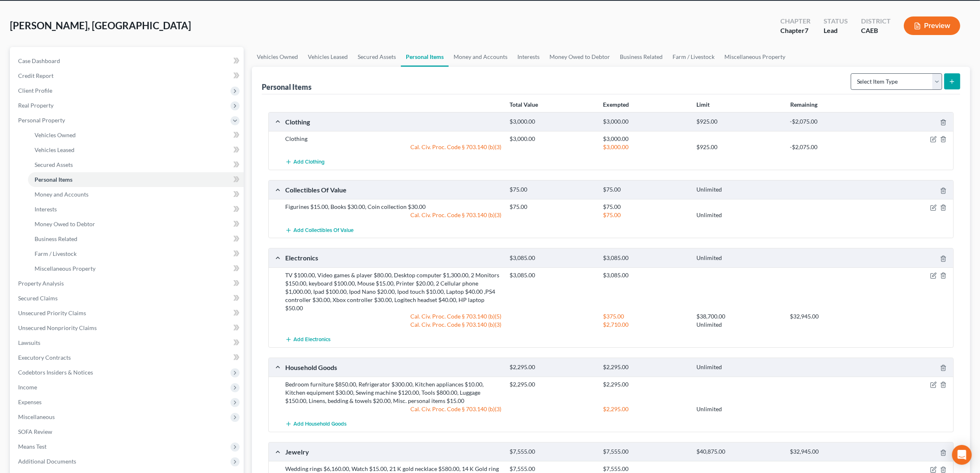 The width and height of the screenshot is (980, 473). I want to click on span: Money and Accounts, so click(61, 194).